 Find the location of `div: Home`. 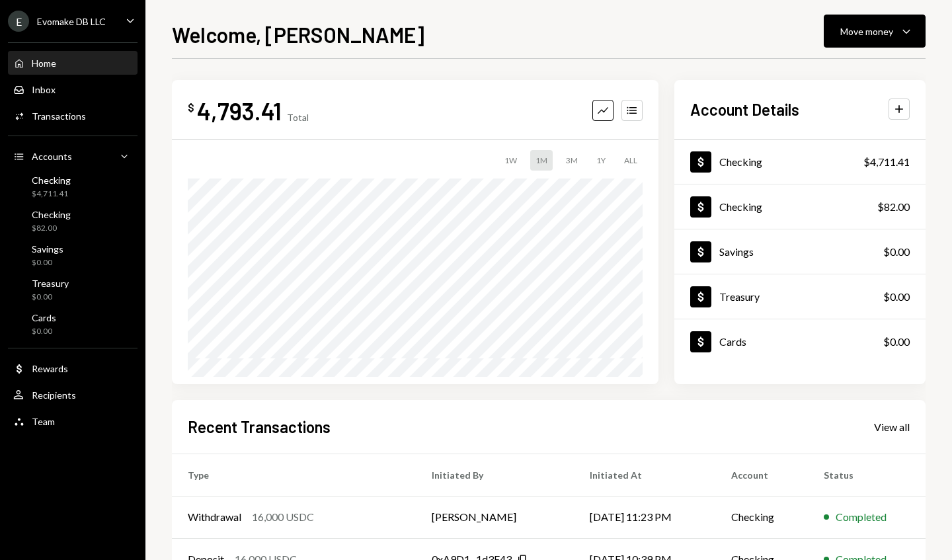

div: Home is located at coordinates (44, 63).